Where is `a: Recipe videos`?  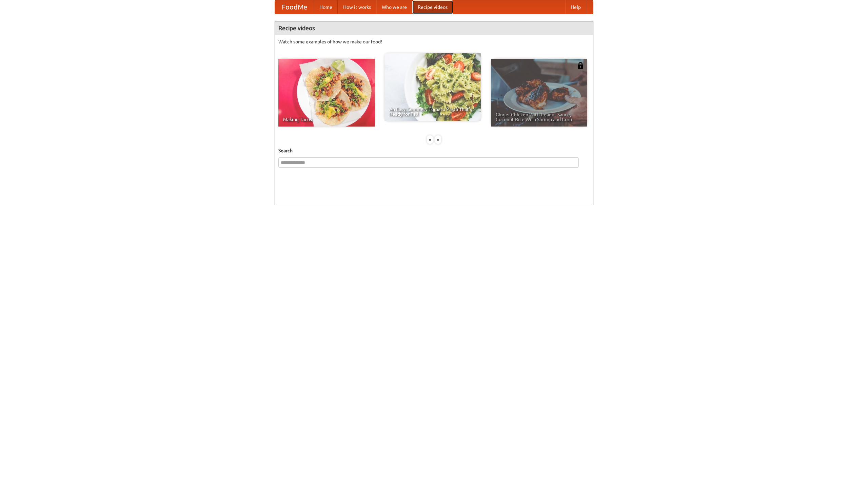 a: Recipe videos is located at coordinates (433, 7).